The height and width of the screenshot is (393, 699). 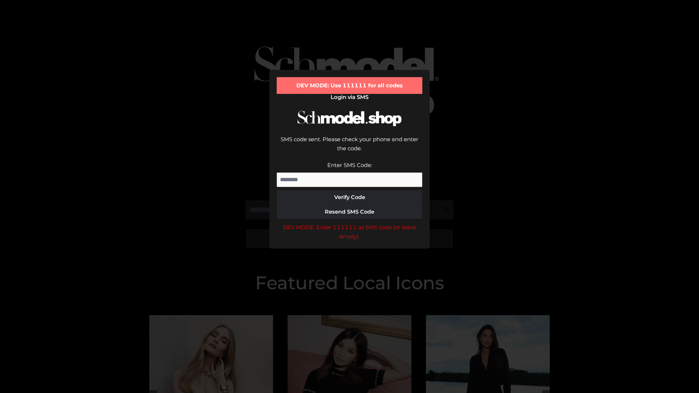 What do you see at coordinates (350, 212) in the screenshot?
I see `button: Resend SMS Code` at bounding box center [350, 212].